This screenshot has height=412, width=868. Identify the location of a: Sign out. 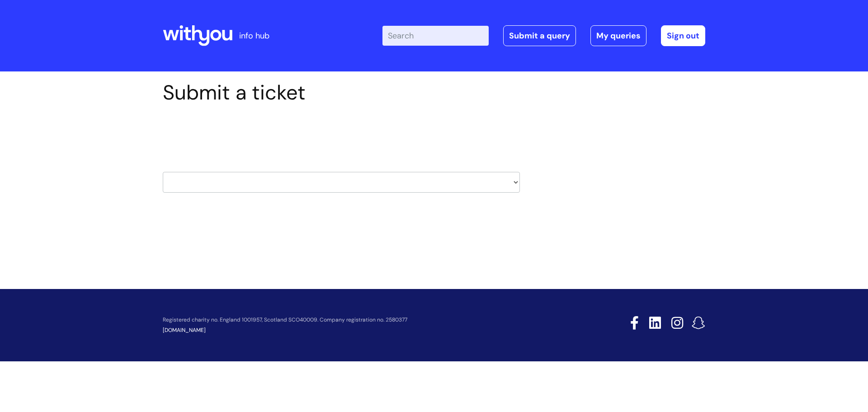
(683, 36).